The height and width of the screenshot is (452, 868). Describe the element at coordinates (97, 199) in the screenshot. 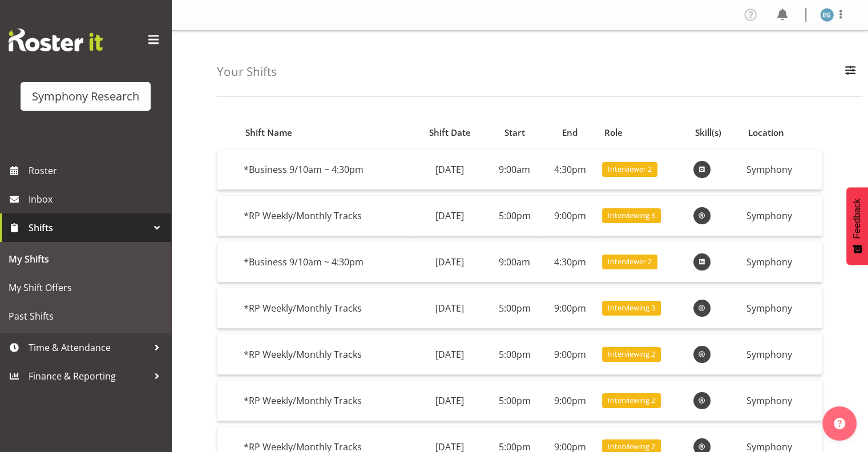

I see `span: Inbox` at that location.